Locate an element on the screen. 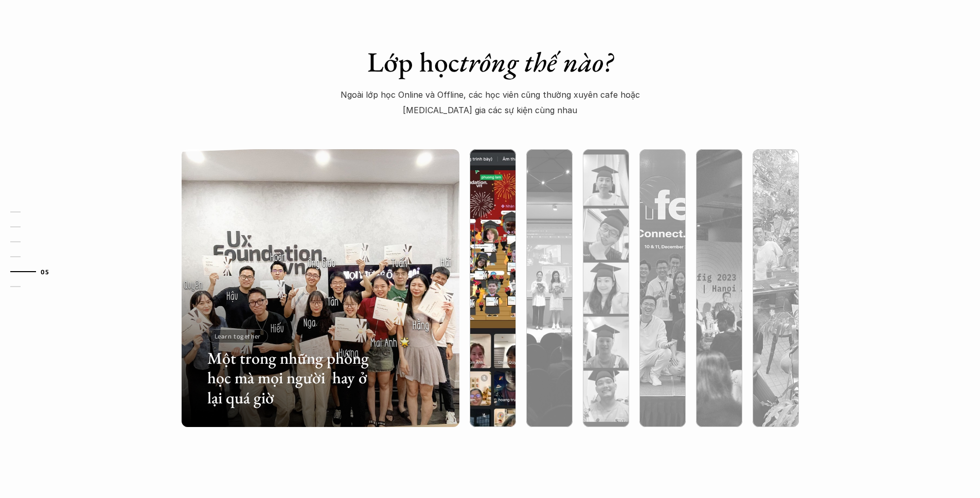 The height and width of the screenshot is (498, 980). em: trông thế nào? is located at coordinates (536, 62).